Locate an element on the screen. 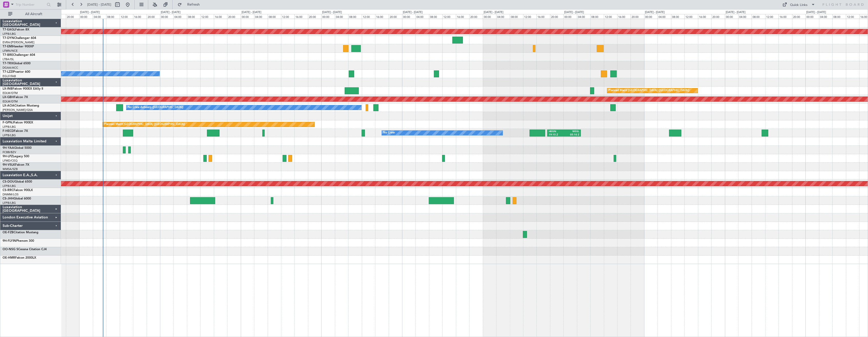  a: 9H-YAAGlobal 5000 is located at coordinates (17, 148).